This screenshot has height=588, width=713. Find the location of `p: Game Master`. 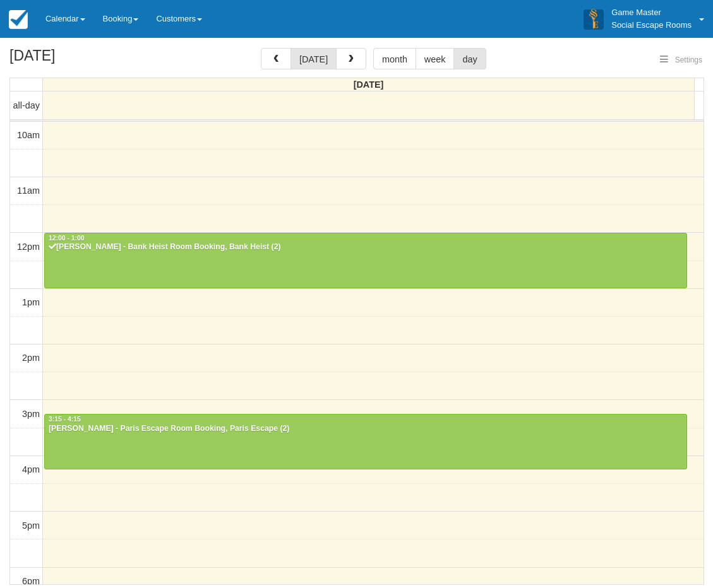

p: Game Master is located at coordinates (651, 13).